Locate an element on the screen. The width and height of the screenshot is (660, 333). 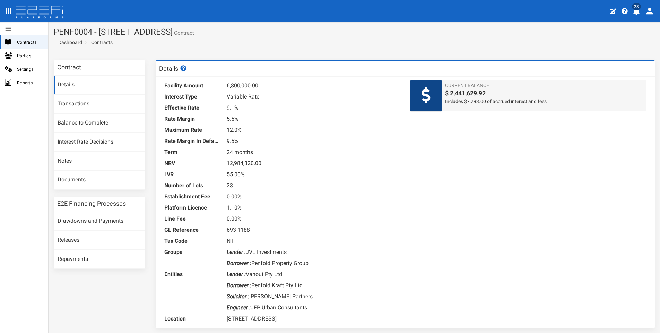
dt: Tax Code is located at coordinates (192, 241).